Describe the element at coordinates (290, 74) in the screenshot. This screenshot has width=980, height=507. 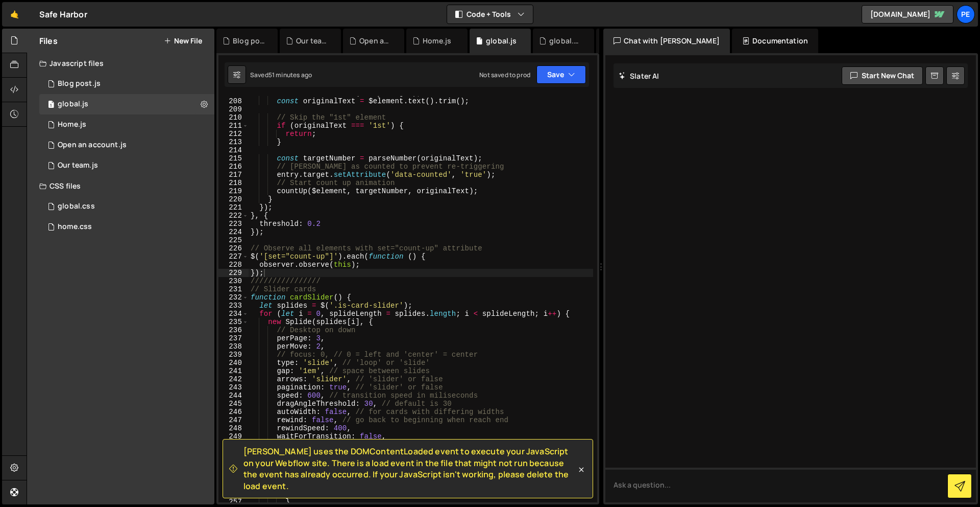
I see `div: 51 minutes ago` at that location.